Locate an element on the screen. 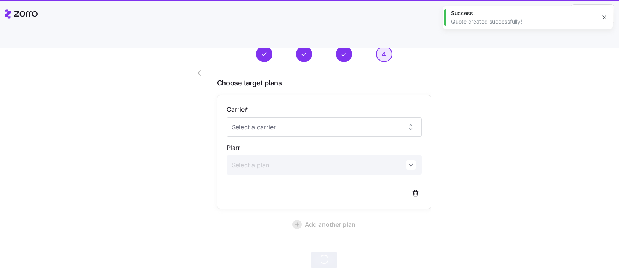 This screenshot has width=619, height=277. input: Select a plan is located at coordinates (324, 165).